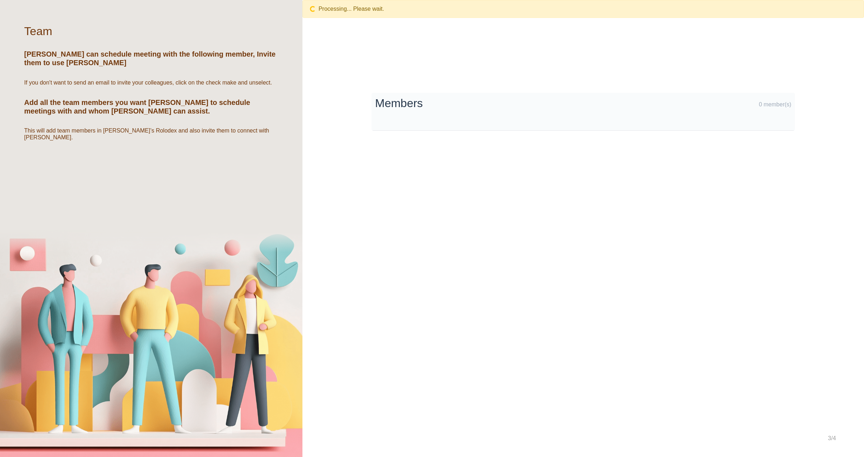  What do you see at coordinates (832, 445) in the screenshot?
I see `div: 3/4` at bounding box center [832, 445].